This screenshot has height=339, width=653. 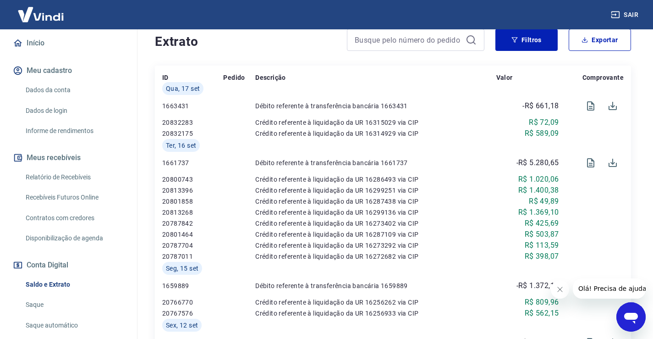 I want to click on p: R$ 1.400,38, so click(x=539, y=190).